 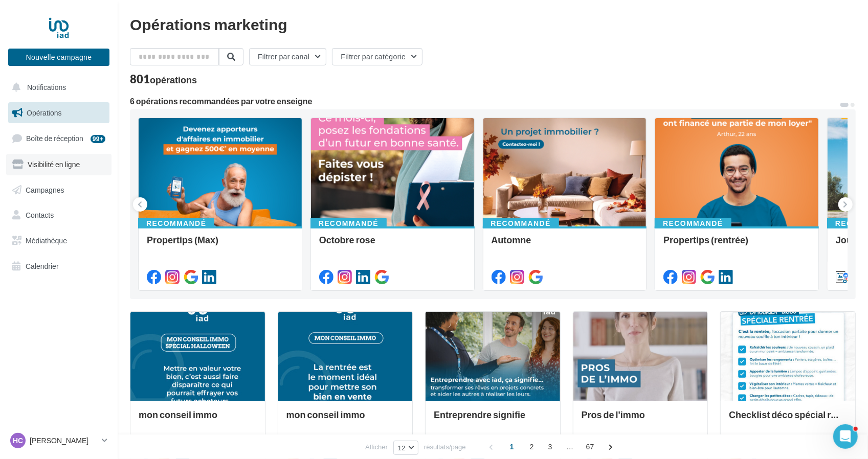 I want to click on div: Propertips (rentrée), so click(x=737, y=245).